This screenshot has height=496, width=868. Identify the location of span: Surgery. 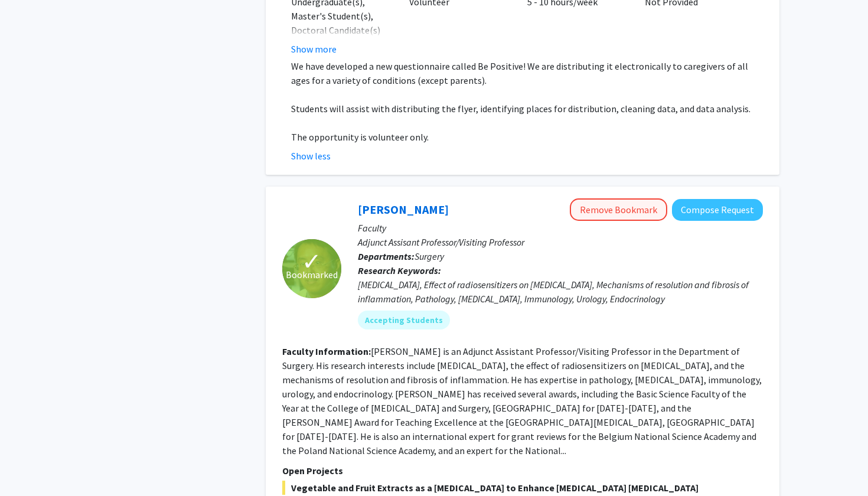
(429, 256).